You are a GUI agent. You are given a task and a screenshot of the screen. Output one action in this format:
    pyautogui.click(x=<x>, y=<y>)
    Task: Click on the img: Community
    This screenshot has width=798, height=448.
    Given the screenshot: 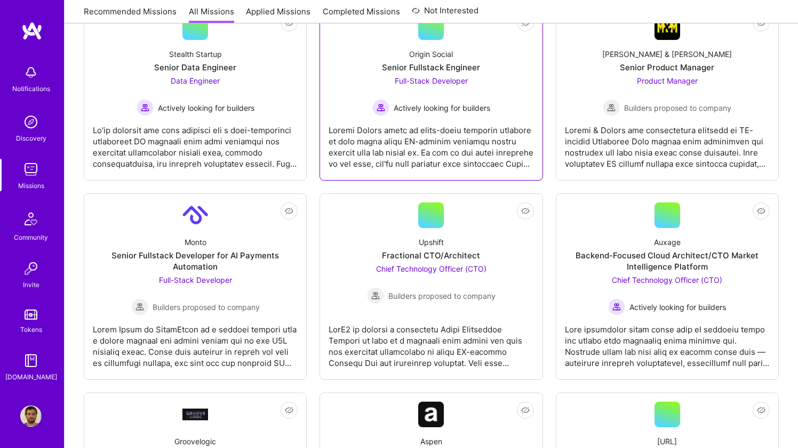 What is the action you would take?
    pyautogui.click(x=31, y=219)
    